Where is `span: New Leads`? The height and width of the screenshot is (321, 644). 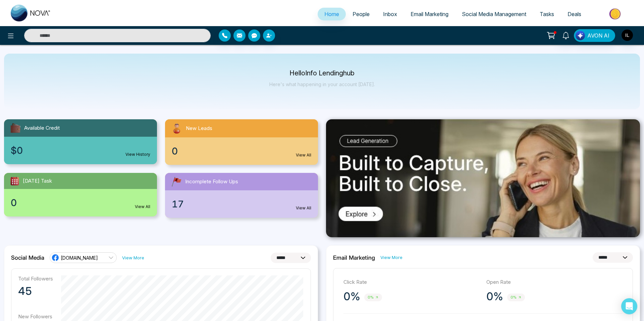 span: New Leads is located at coordinates (199, 128).